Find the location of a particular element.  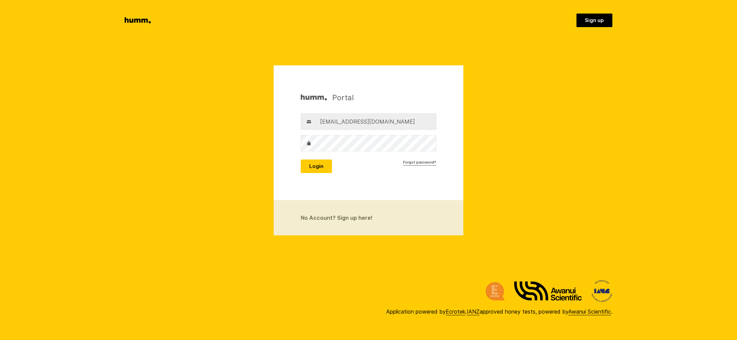

img: Awanui Scientific is located at coordinates (548, 291).